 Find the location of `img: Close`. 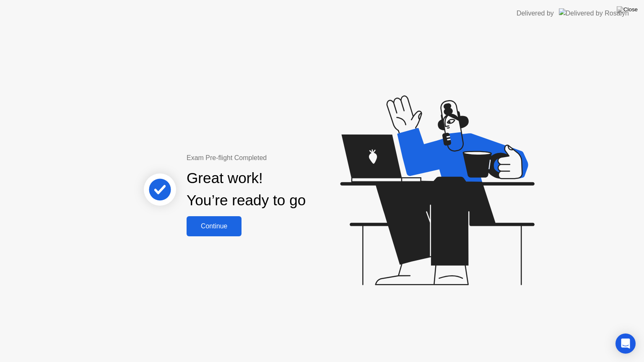

img: Close is located at coordinates (627, 9).